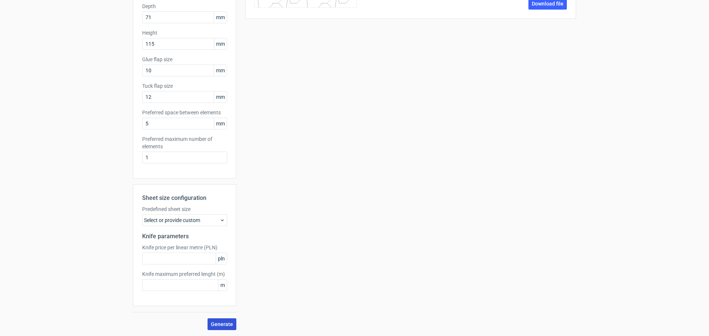 This screenshot has height=336, width=709. What do you see at coordinates (222, 325) in the screenshot?
I see `button: Generate` at bounding box center [222, 325].